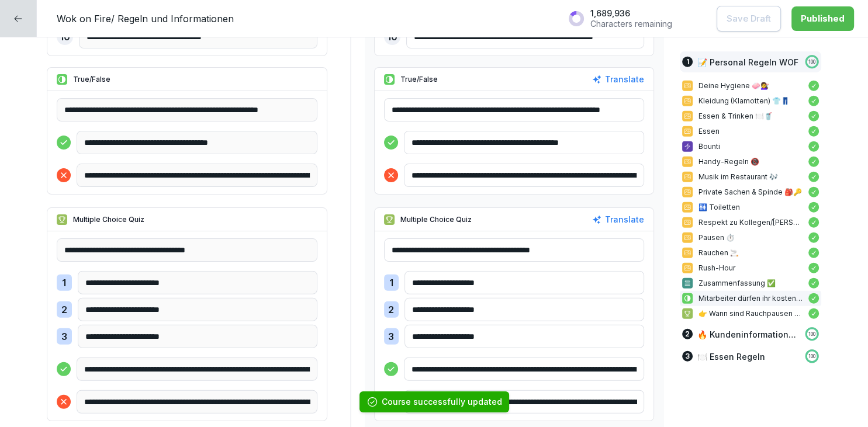 This screenshot has height=427, width=868. What do you see at coordinates (751, 132) in the screenshot?
I see `p: Essen` at bounding box center [751, 132].